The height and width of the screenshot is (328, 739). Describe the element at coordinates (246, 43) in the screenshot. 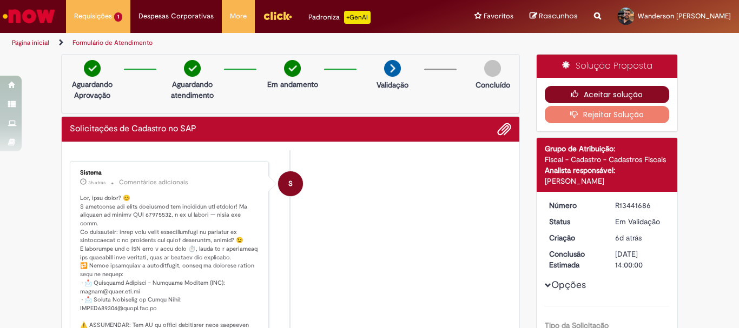

I see `ul: Trilhas de página` at that location.